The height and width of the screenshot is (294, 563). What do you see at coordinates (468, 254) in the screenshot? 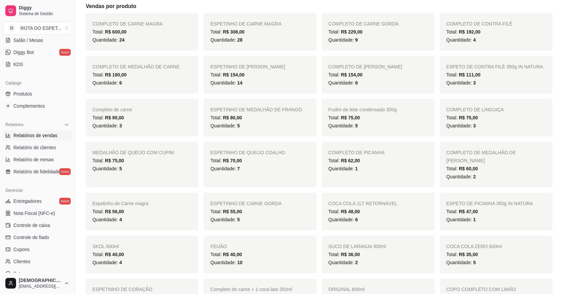
I see `span: R$ 35,00` at bounding box center [468, 254].